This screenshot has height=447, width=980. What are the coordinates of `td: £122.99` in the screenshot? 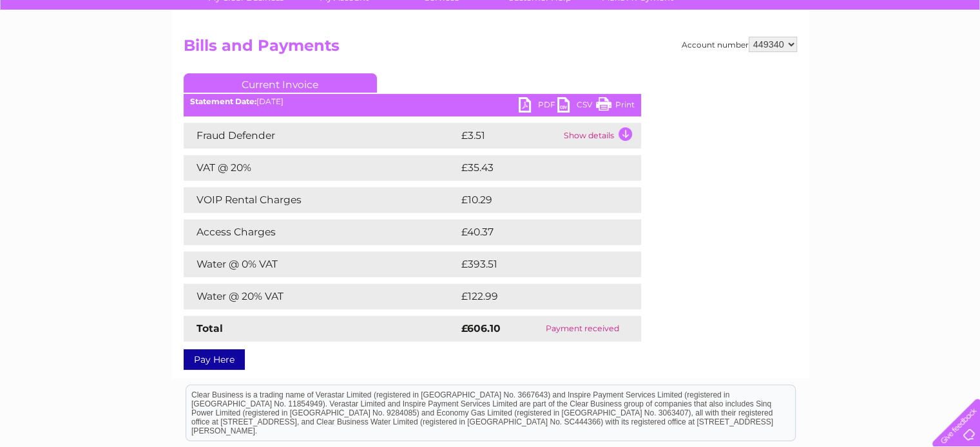 It's located at (538, 297).